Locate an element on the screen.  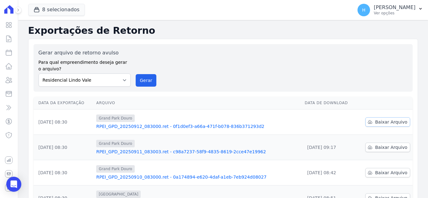
button: Gerar is located at coordinates (146, 81).